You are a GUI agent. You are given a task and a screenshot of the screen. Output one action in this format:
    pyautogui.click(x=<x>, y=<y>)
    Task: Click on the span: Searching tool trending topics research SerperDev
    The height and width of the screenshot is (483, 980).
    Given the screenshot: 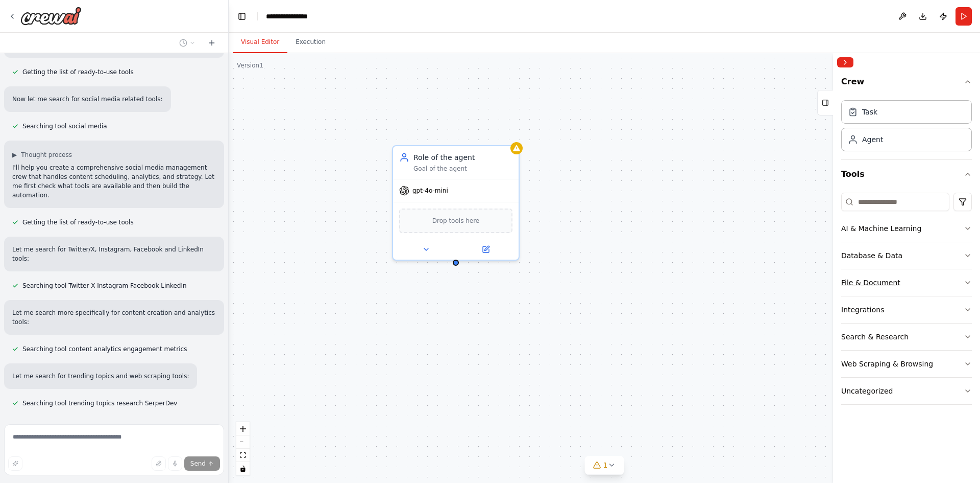 What is the action you would take?
    pyautogui.click(x=99, y=403)
    